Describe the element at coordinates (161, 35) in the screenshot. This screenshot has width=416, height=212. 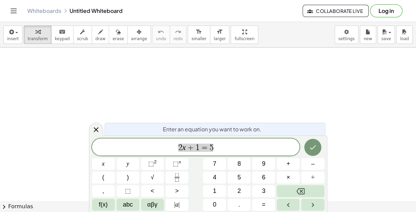
I see `button: undoundo` at that location.